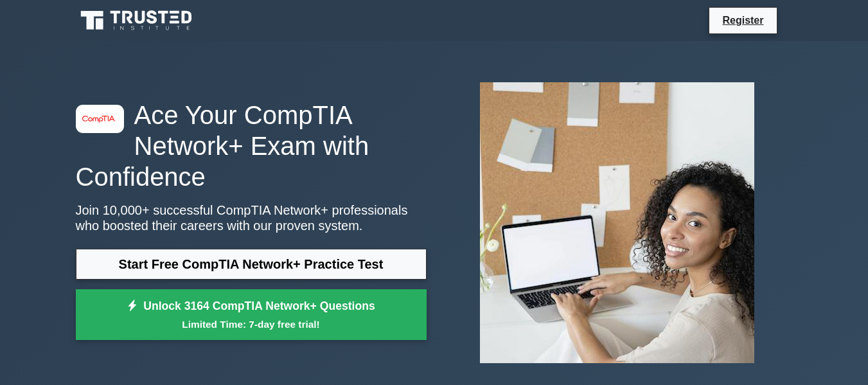  Describe the element at coordinates (251, 264) in the screenshot. I see `a: Start Free CompTIA Network+ Practice Test` at that location.